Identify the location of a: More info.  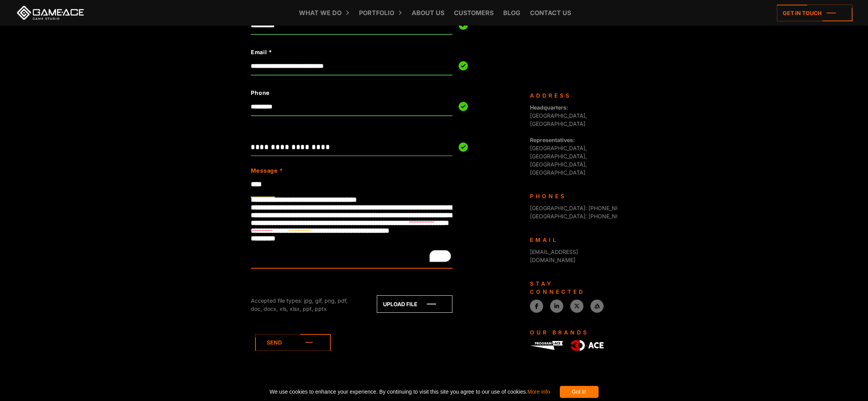
(538, 392).